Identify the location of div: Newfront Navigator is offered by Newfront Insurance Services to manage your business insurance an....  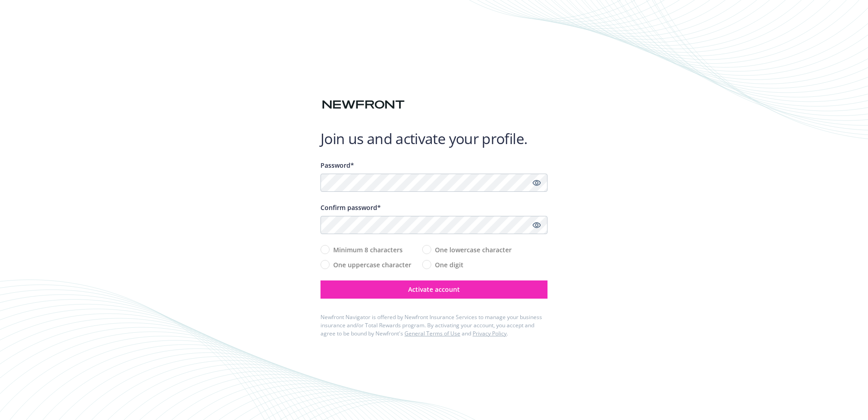
(434, 325).